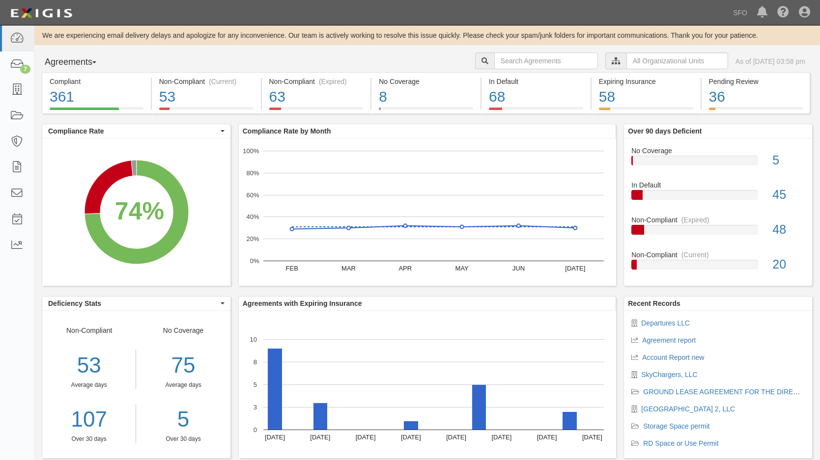 The image size is (820, 460). What do you see at coordinates (89, 419) in the screenshot?
I see `a: 107` at bounding box center [89, 419].